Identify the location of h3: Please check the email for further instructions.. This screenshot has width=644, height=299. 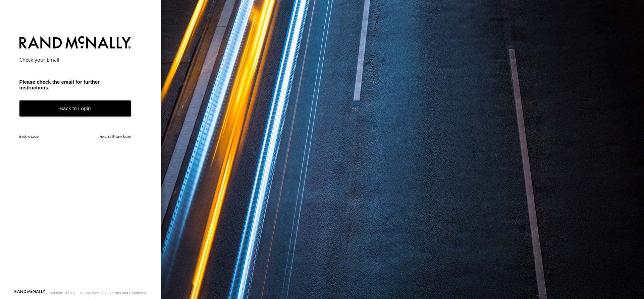
(75, 85).